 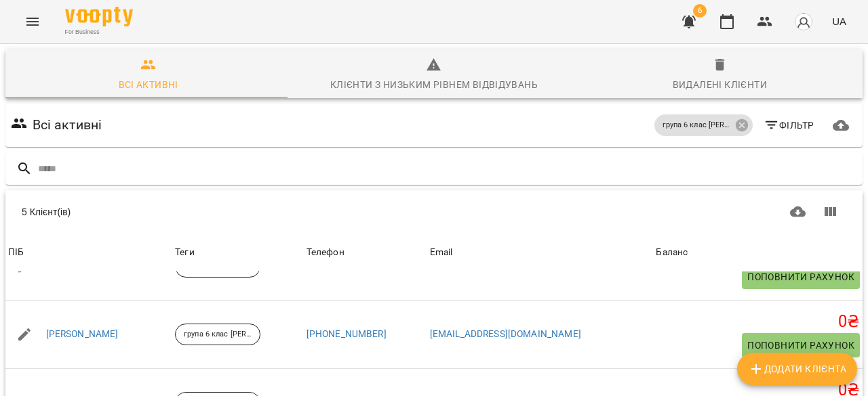 I want to click on h5: 0 ₴, so click(x=758, y=322).